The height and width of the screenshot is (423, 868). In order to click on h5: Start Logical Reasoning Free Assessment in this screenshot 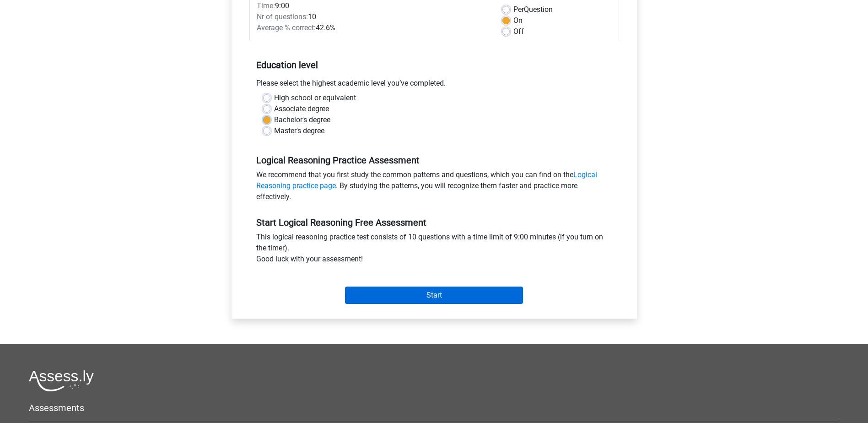, I will do `click(434, 223)`.